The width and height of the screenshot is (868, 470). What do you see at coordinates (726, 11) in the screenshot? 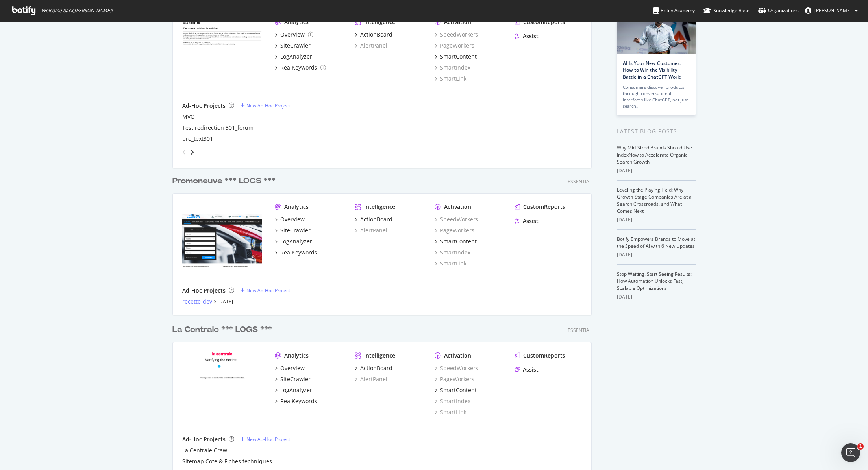
I see `div: Knowledge Base` at bounding box center [726, 11].